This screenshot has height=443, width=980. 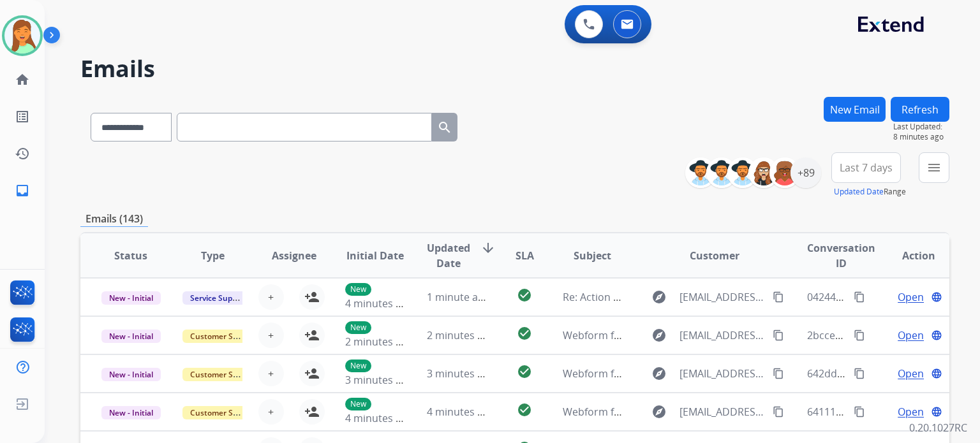 I want to click on span: Customer, so click(x=714, y=256).